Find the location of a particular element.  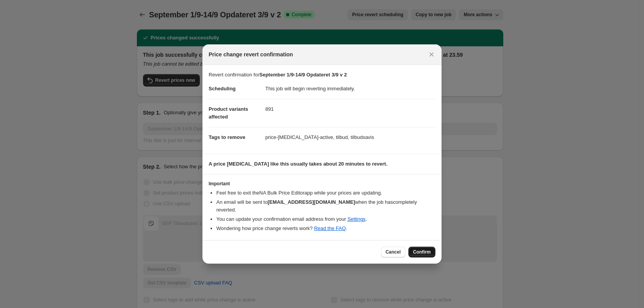

button: Confirm is located at coordinates (422, 252).